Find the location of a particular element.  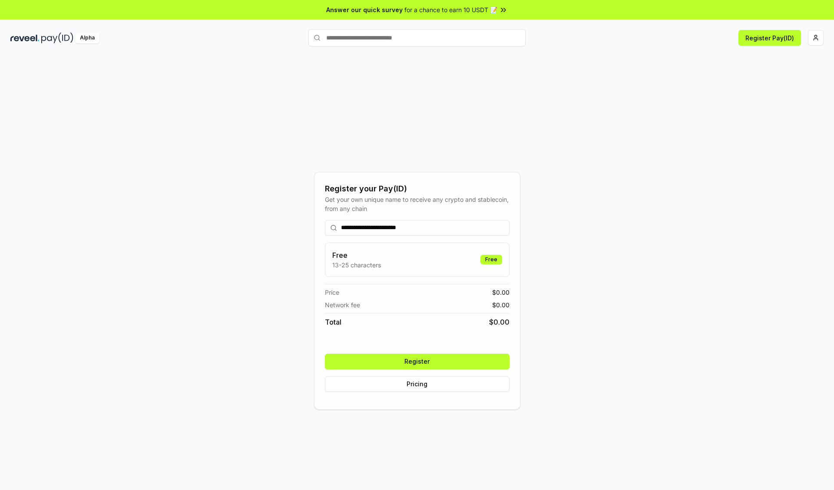

img: pay_id is located at coordinates (57, 38).